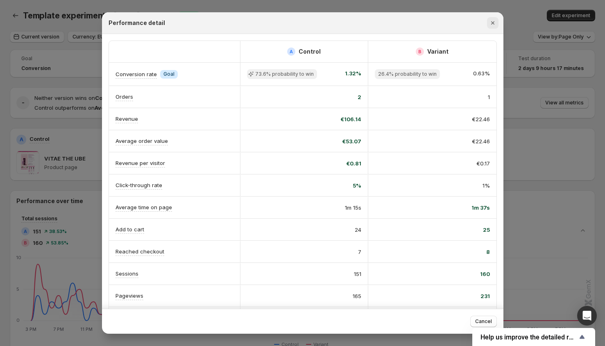 This screenshot has height=346, width=605. What do you see at coordinates (353, 208) in the screenshot?
I see `span: 1m 15s` at bounding box center [353, 208].